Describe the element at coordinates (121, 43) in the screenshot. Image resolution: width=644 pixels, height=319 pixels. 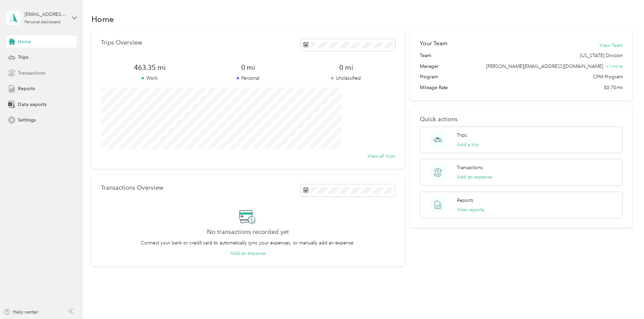
I see `p: Trips Overview` at that location.